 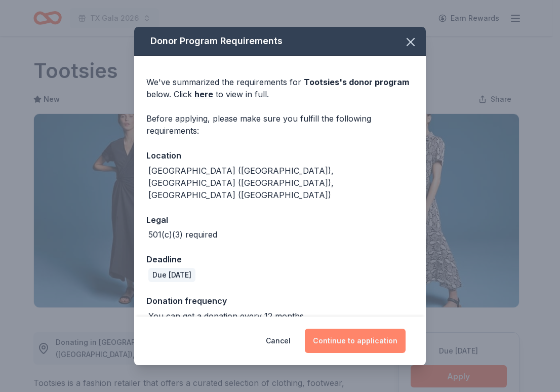 What do you see at coordinates (203, 94) in the screenshot?
I see `a: here` at bounding box center [203, 94].